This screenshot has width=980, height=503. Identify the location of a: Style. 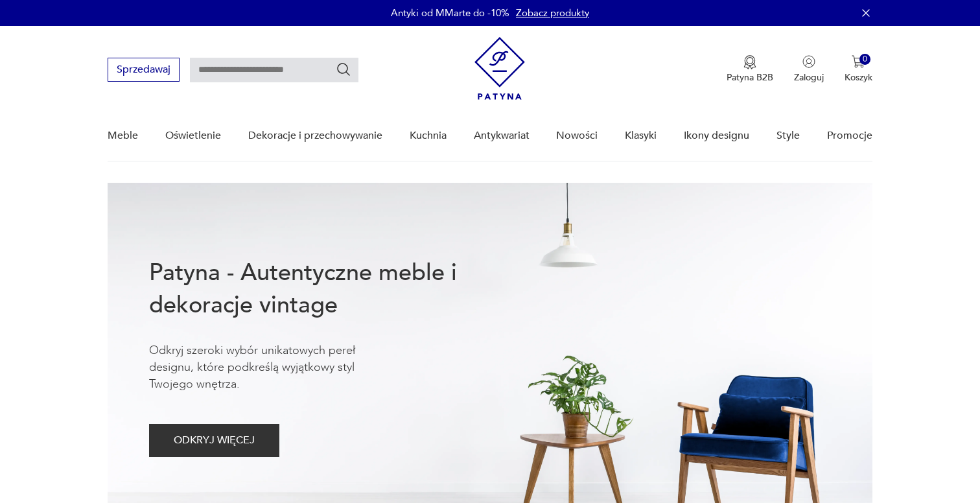
(788, 136).